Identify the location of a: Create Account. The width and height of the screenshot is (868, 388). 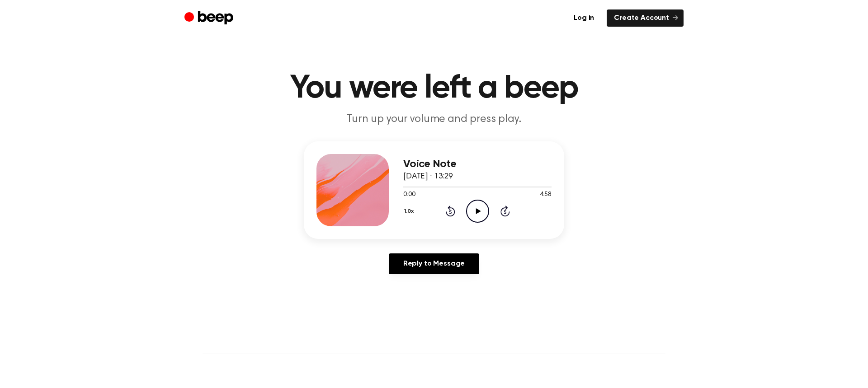
(645, 18).